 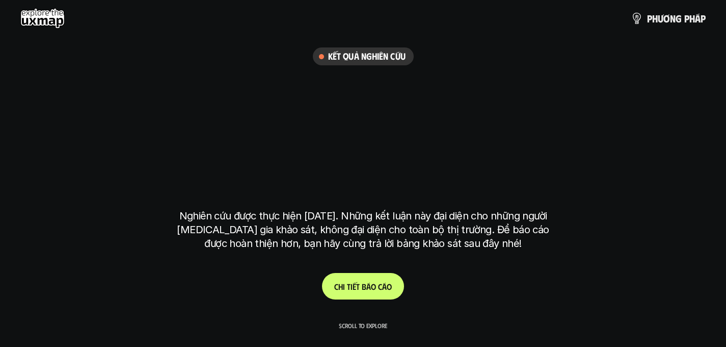 What do you see at coordinates (380, 286) in the screenshot?
I see `span: c` at bounding box center [380, 286].